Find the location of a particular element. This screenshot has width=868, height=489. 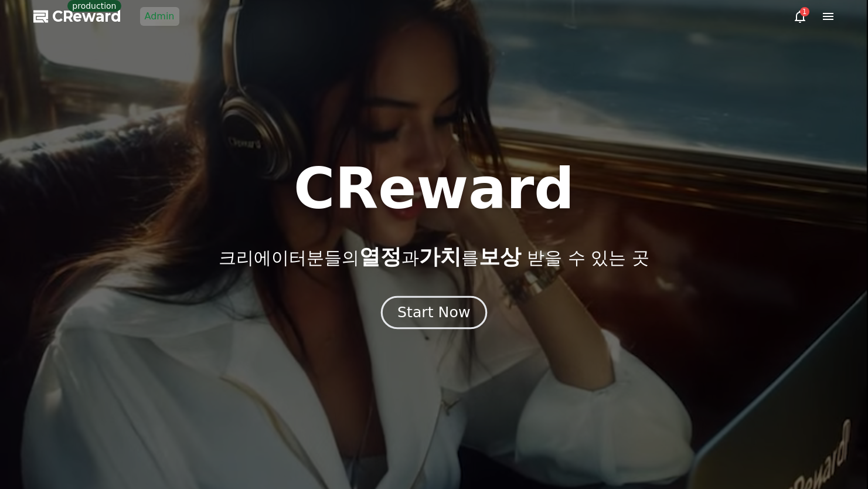

a: CReward is located at coordinates (78, 17).